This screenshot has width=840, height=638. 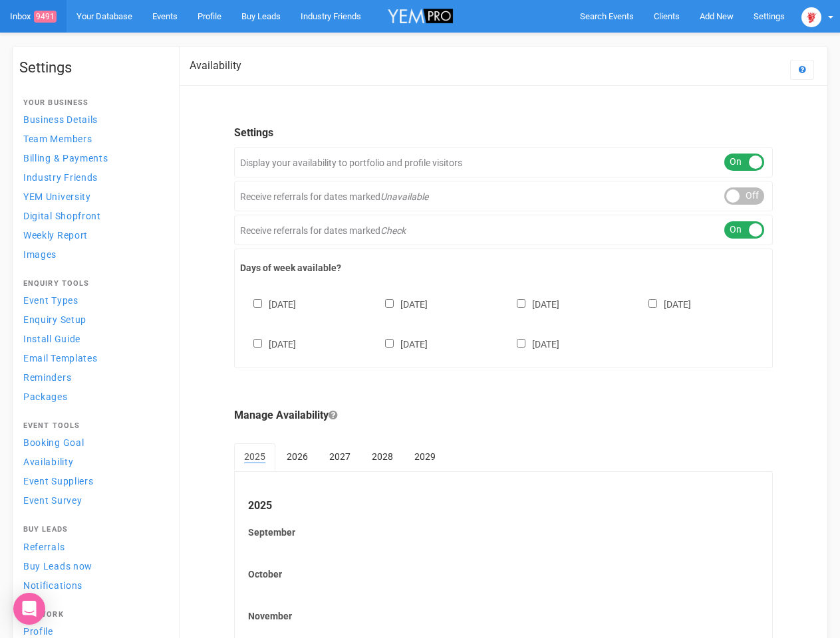 I want to click on span: Email Templates, so click(x=61, y=358).